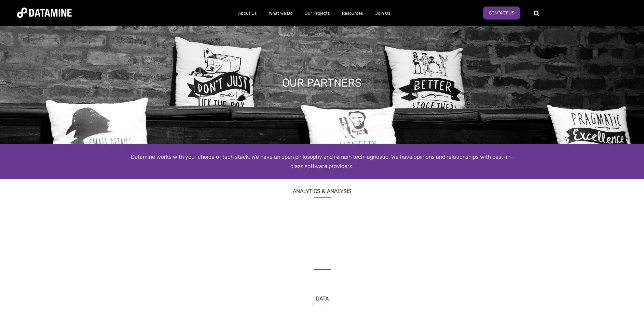 The height and width of the screenshot is (322, 644). I want to click on h1: OUR PARTNERS, so click(322, 83).